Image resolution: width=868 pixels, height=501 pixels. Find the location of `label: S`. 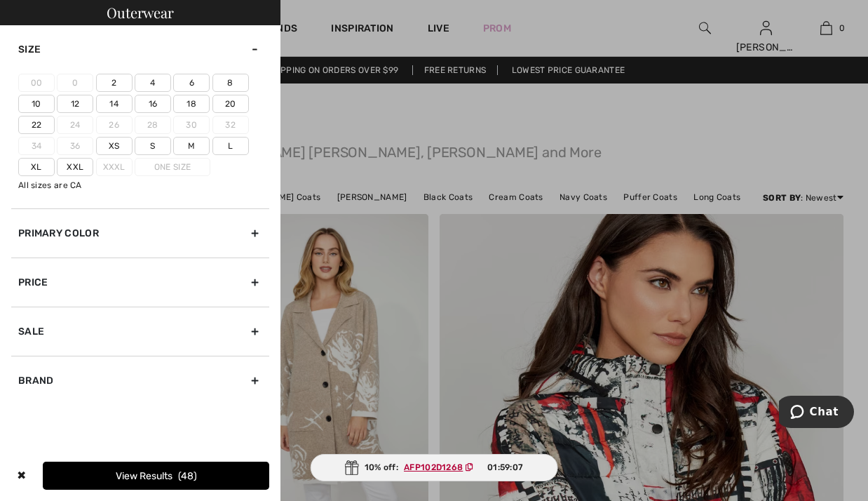

label: S is located at coordinates (153, 146).